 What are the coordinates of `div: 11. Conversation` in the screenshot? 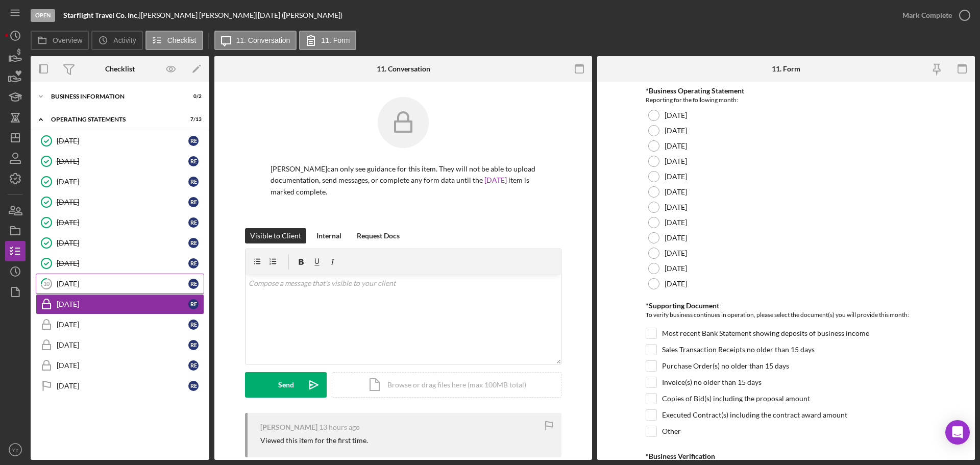 It's located at (404, 69).